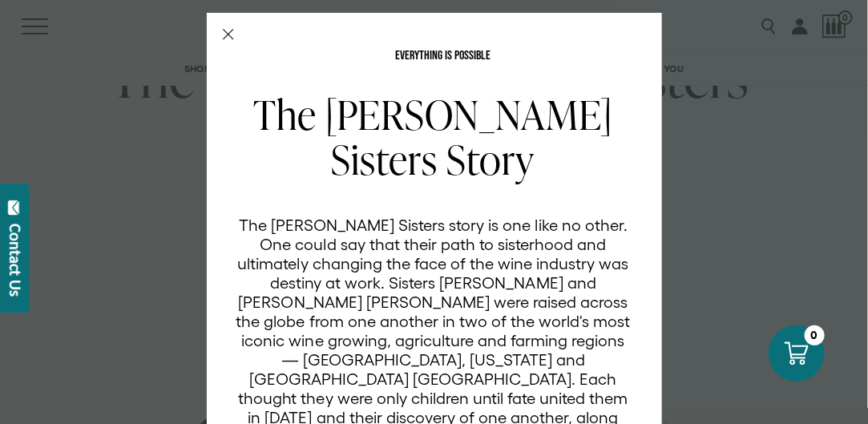 The image size is (868, 424). What do you see at coordinates (815, 335) in the screenshot?
I see `div: 0` at bounding box center [815, 335].